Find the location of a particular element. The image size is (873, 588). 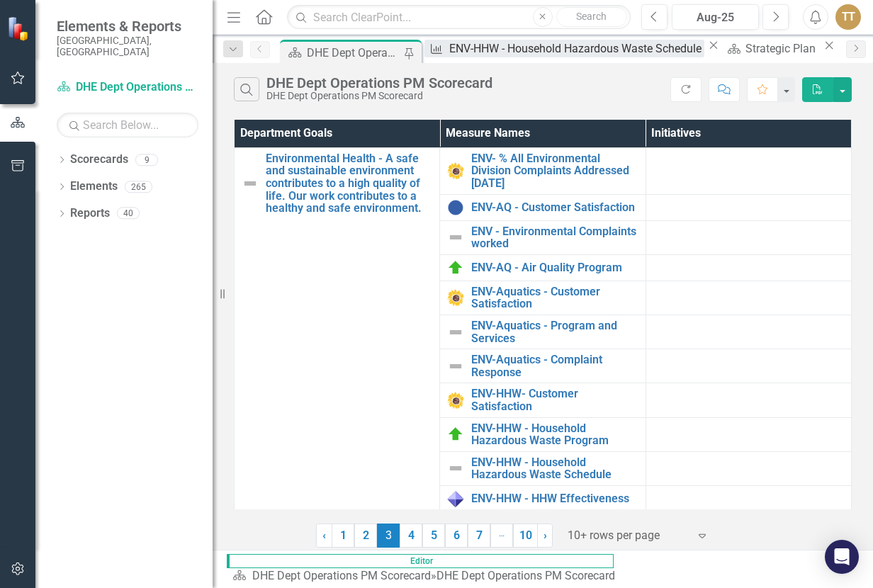

div: Aug-25 is located at coordinates (715, 18).